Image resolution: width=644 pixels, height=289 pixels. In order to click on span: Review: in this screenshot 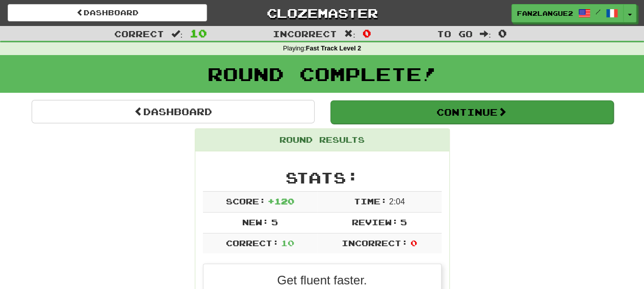, I will do `click(374, 222)`.